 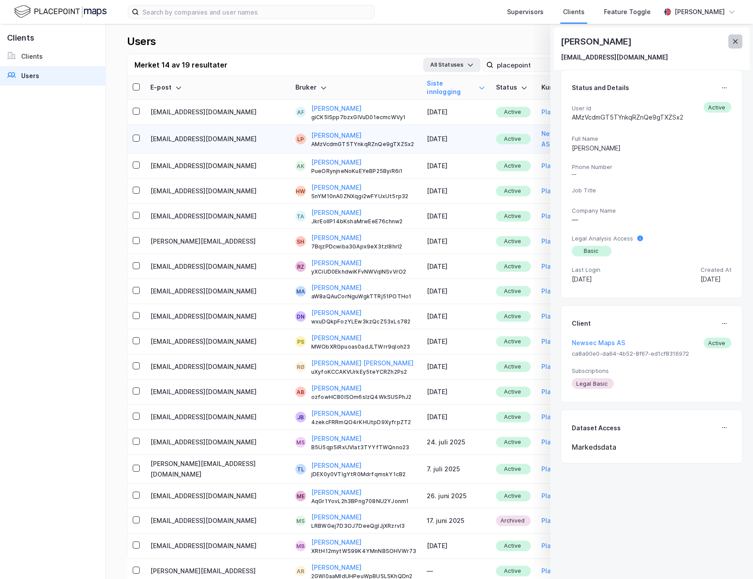 I want to click on span: Last Login, so click(x=586, y=269).